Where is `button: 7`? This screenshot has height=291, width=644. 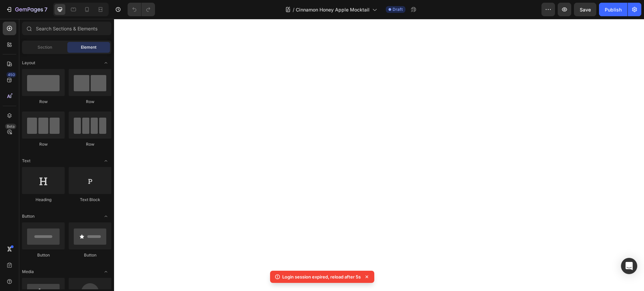
button: 7 is located at coordinates (26, 9).